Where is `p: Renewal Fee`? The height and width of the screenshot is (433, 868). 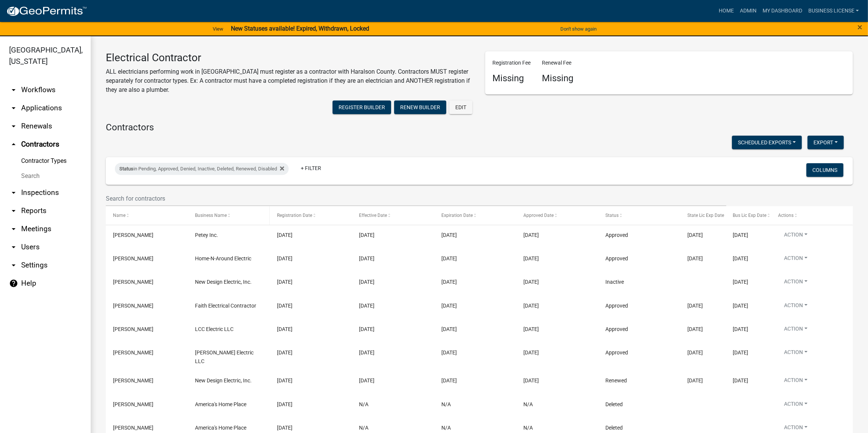
p: Renewal Fee is located at coordinates (557, 63).